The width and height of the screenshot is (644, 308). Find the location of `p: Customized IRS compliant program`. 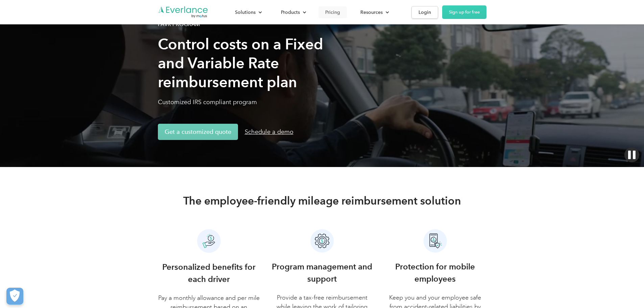

p: Customized IRS compliant program is located at coordinates (249, 102).